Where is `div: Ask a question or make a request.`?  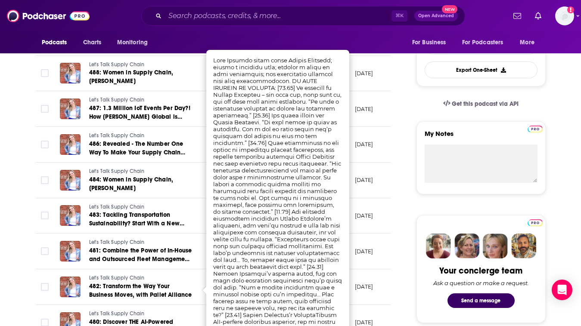 div: Ask a question or make a request. is located at coordinates (481, 283).